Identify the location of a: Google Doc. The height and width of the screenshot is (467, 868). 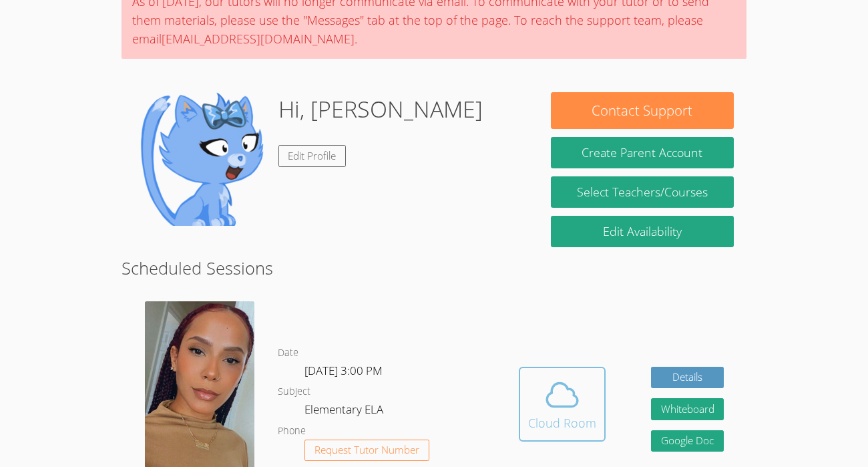
(688, 441).